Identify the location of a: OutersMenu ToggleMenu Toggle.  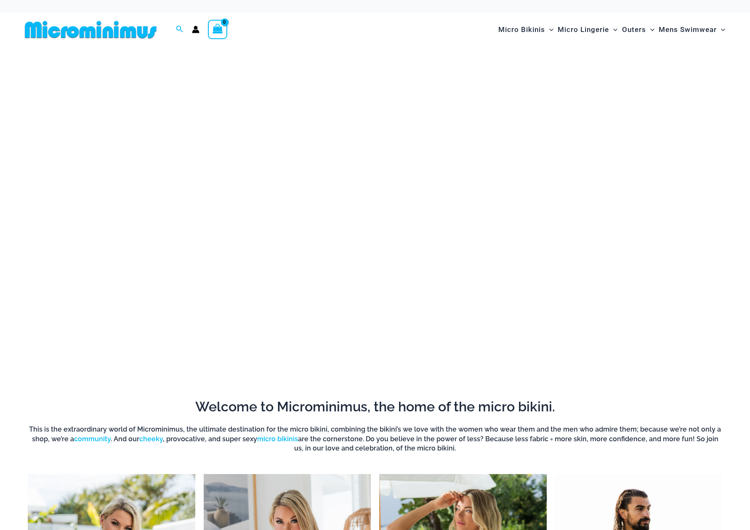
(638, 29).